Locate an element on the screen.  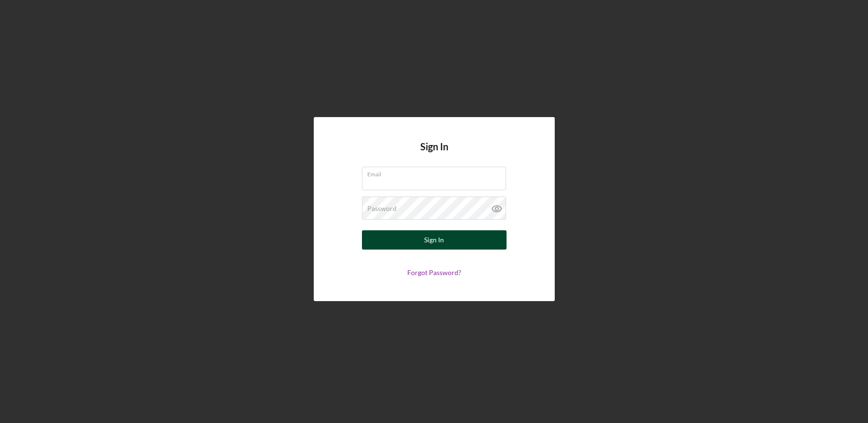
h4: Sign In is located at coordinates (434, 154).